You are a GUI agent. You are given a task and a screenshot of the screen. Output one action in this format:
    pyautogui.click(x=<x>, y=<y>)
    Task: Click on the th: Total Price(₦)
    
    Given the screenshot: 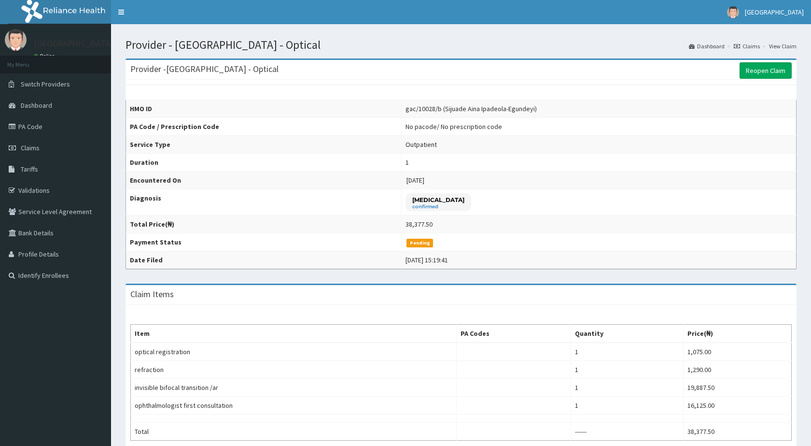 What is the action you would take?
    pyautogui.click(x=264, y=224)
    